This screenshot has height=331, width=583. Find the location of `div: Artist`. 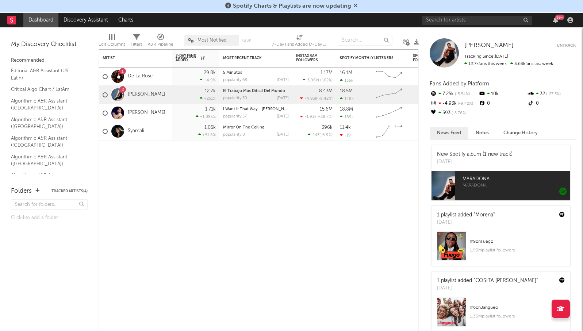

div: Artist is located at coordinates (130, 58).